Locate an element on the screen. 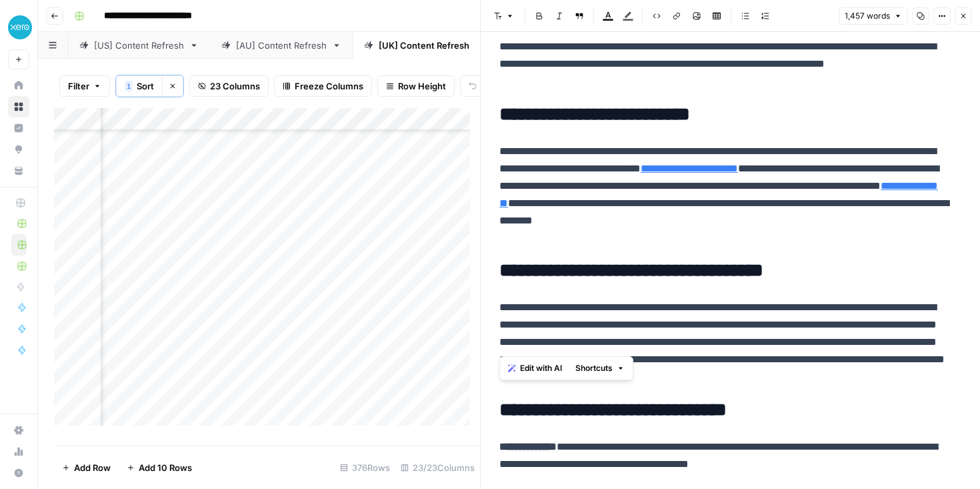  span: 23 Columns is located at coordinates (234, 86).